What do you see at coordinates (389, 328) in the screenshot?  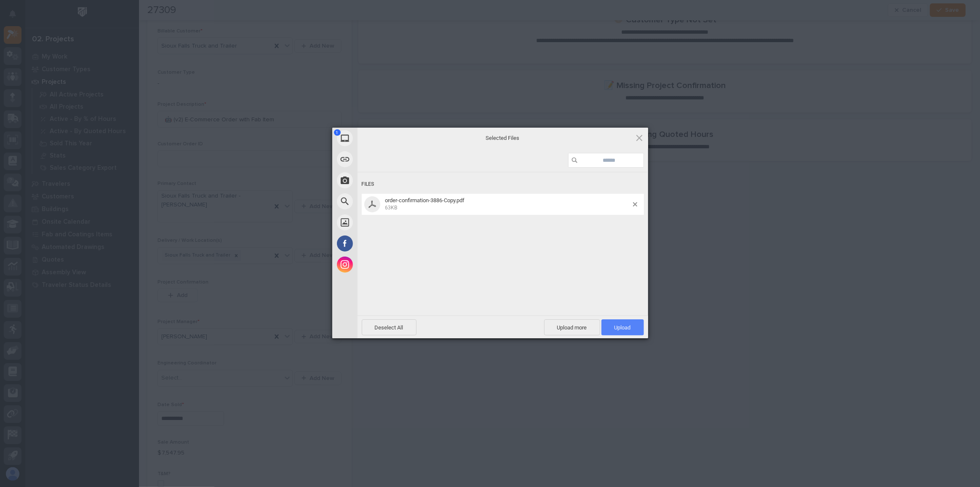 I see `span: Deselect All` at bounding box center [389, 328].